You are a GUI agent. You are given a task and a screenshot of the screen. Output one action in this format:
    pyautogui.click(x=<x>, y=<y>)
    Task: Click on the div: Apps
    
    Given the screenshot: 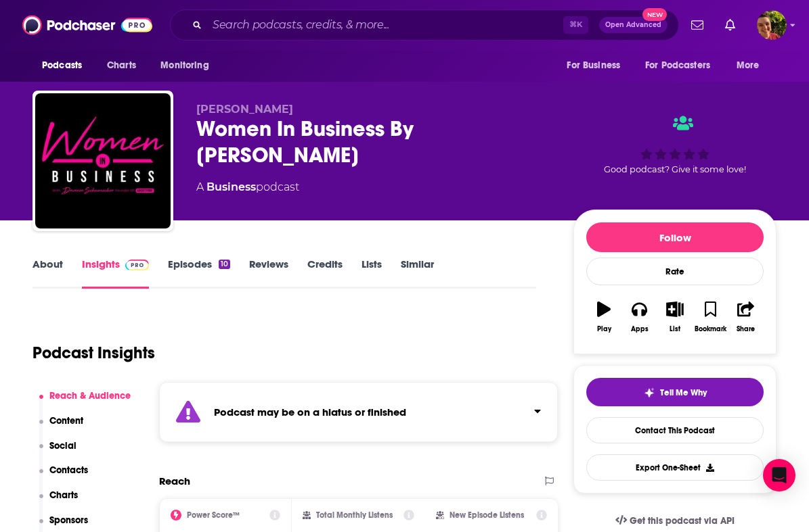 What is the action you would take?
    pyautogui.click(x=640, y=329)
    